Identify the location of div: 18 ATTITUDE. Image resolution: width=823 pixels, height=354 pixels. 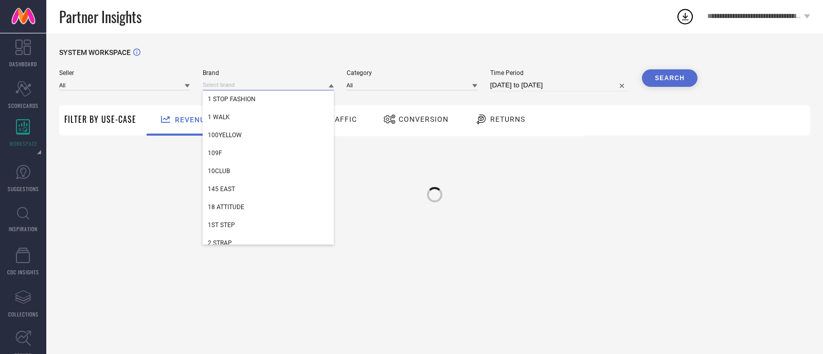
(268, 207).